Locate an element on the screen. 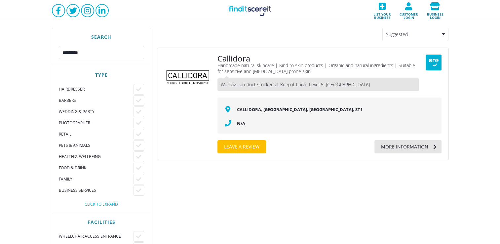 The image size is (500, 244). div: Health & Wellbeing is located at coordinates (96, 157).